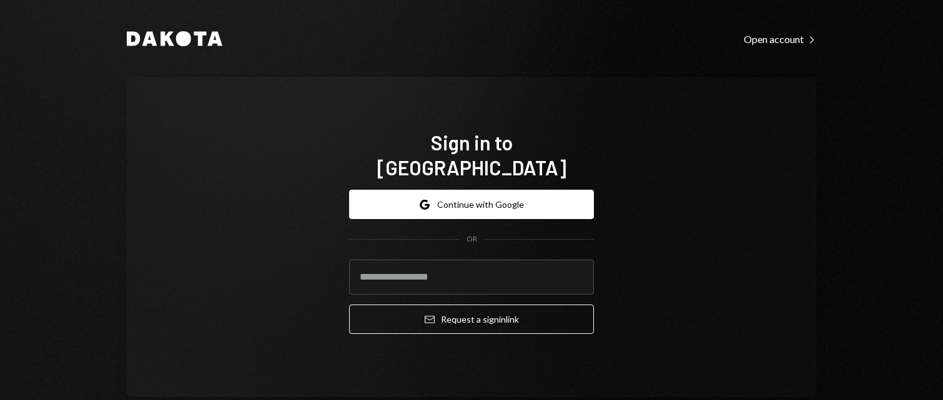 Image resolution: width=943 pixels, height=400 pixels. What do you see at coordinates (471, 319) in the screenshot?
I see `button: Request a signinlink` at bounding box center [471, 319].